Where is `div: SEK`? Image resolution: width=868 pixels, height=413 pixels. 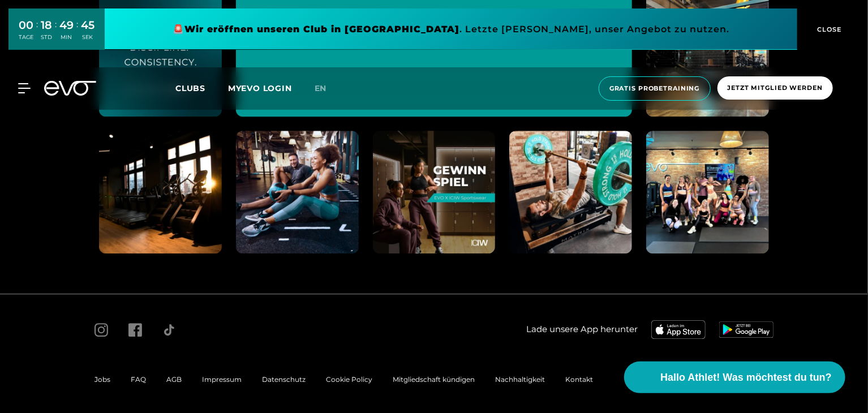 div: SEK is located at coordinates (88, 37).